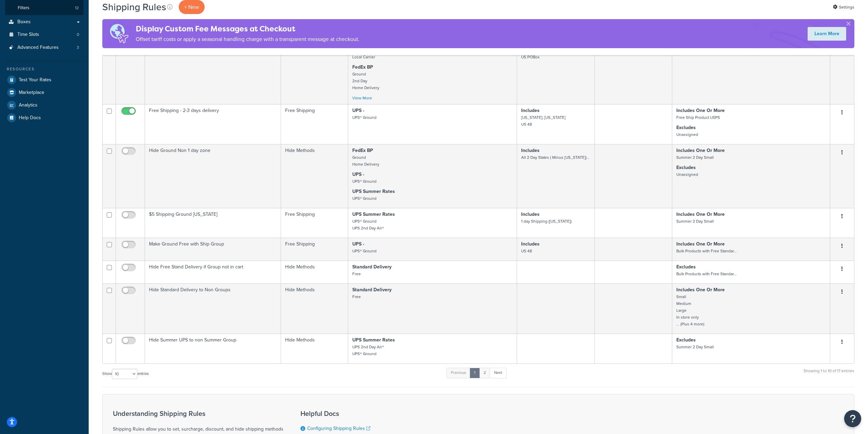 Image resolution: width=868 pixels, height=434 pixels. Describe the element at coordinates (24, 22) in the screenshot. I see `span: Boxes` at that location.